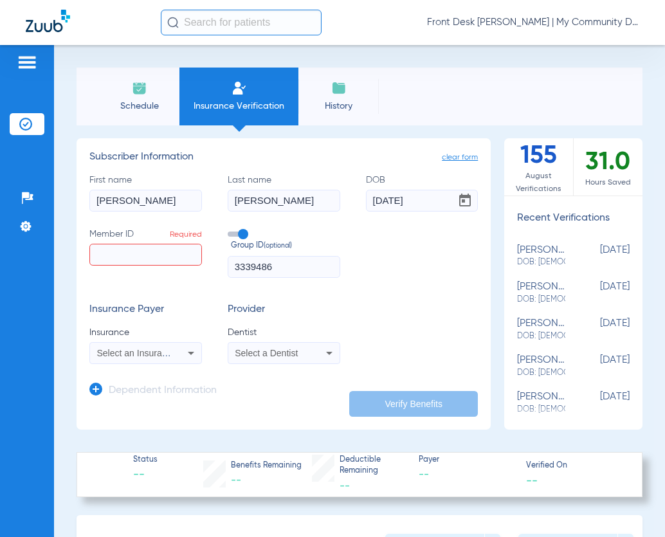 This screenshot has width=665, height=537. Describe the element at coordinates (539, 183) in the screenshot. I see `span: August Verifications` at that location.